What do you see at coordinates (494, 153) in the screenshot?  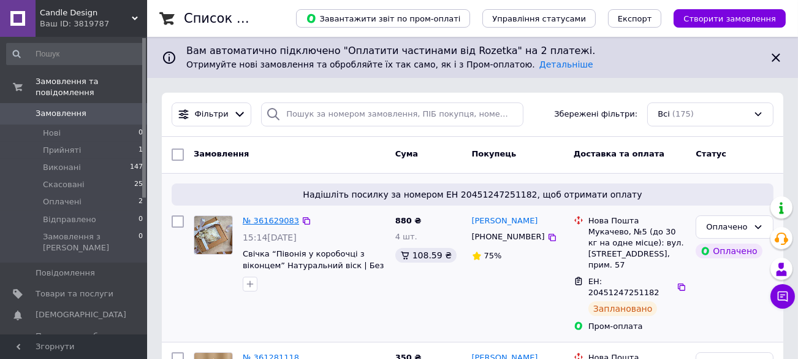 I see `span: Покупець` at bounding box center [494, 153].